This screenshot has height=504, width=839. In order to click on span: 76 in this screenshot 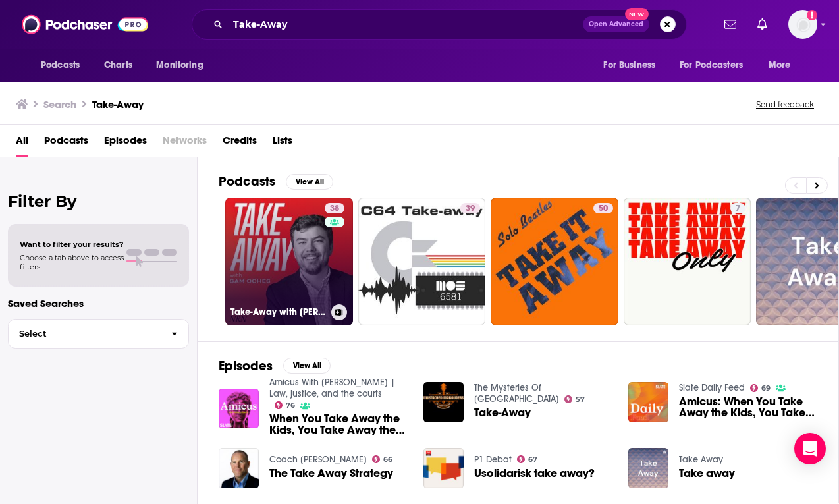, I will do `click(290, 405)`.